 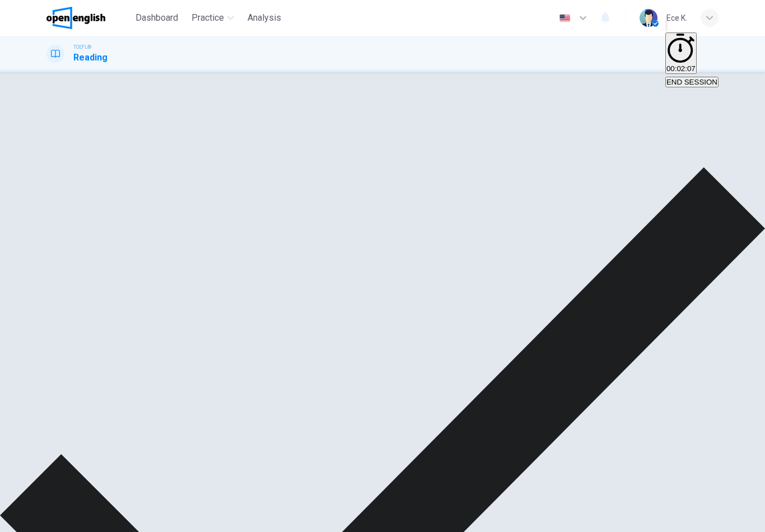 What do you see at coordinates (676, 18) in the screenshot?
I see `div: Ece K.` at bounding box center [676, 18].